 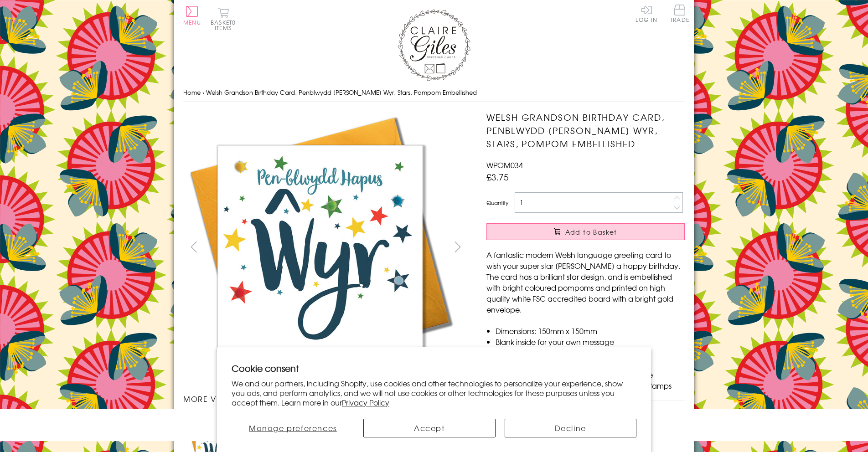 I want to click on button: prev, so click(x=193, y=247).